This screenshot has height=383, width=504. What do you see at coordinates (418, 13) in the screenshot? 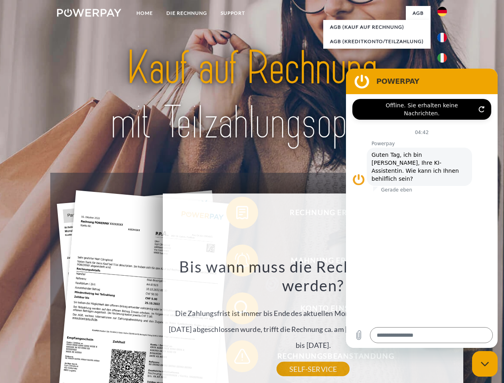
I see `a: agb` at bounding box center [418, 13].